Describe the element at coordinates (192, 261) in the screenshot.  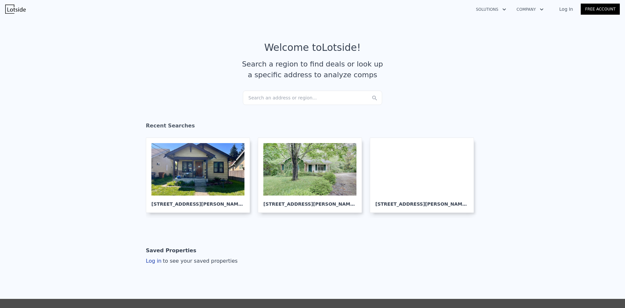
I see `div: Log in` at that location.